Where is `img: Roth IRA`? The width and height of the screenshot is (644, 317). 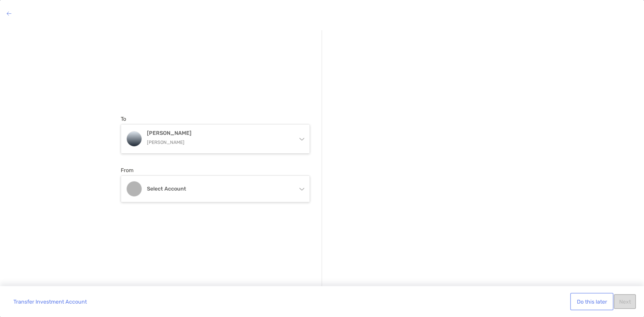
img: Roth IRA is located at coordinates (134, 139).